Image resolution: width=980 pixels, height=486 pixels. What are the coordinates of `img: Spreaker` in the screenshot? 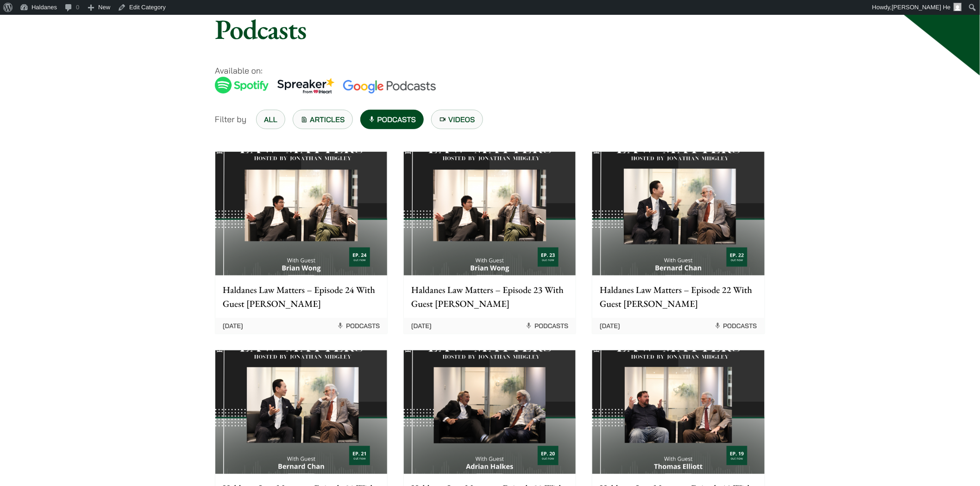 It's located at (306, 85).